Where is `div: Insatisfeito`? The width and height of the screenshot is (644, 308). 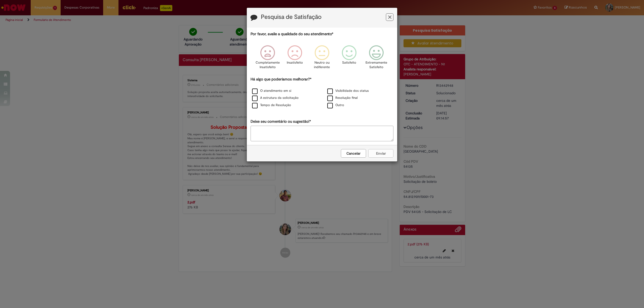
div: Insatisfeito is located at coordinates (295, 59).